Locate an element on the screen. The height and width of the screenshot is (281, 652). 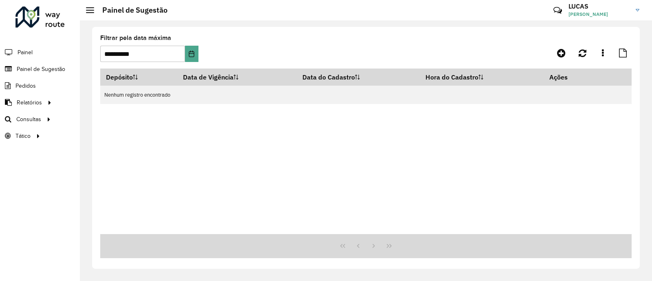
span: Relatórios is located at coordinates (29, 102).